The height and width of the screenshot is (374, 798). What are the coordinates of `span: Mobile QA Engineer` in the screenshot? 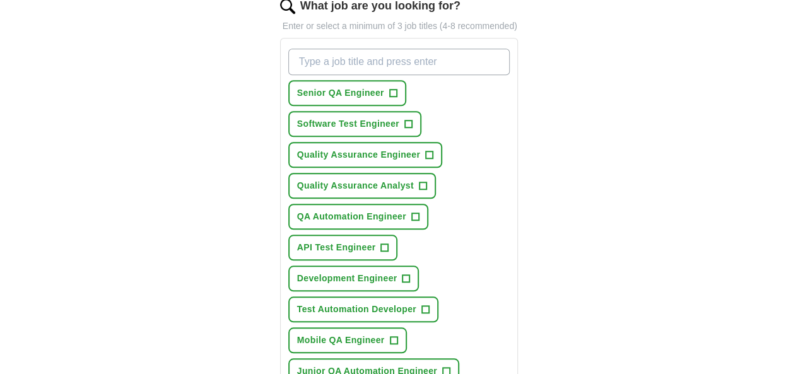 It's located at (340, 340).